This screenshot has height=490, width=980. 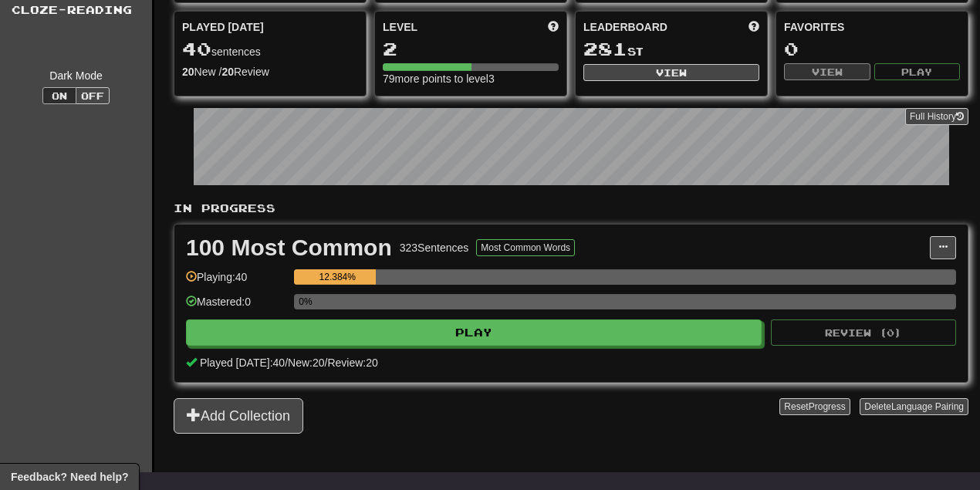 I want to click on span: Language Pairing, so click(x=927, y=407).